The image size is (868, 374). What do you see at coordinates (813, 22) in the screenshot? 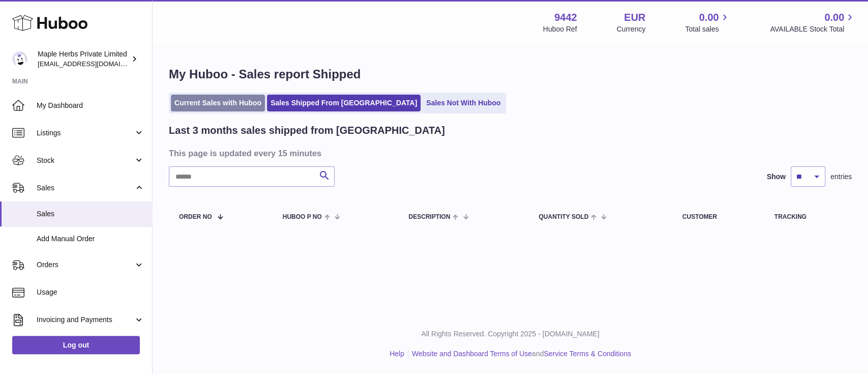
I see `a: 0.00 AVAILABLE Stock Total` at bounding box center [813, 22].